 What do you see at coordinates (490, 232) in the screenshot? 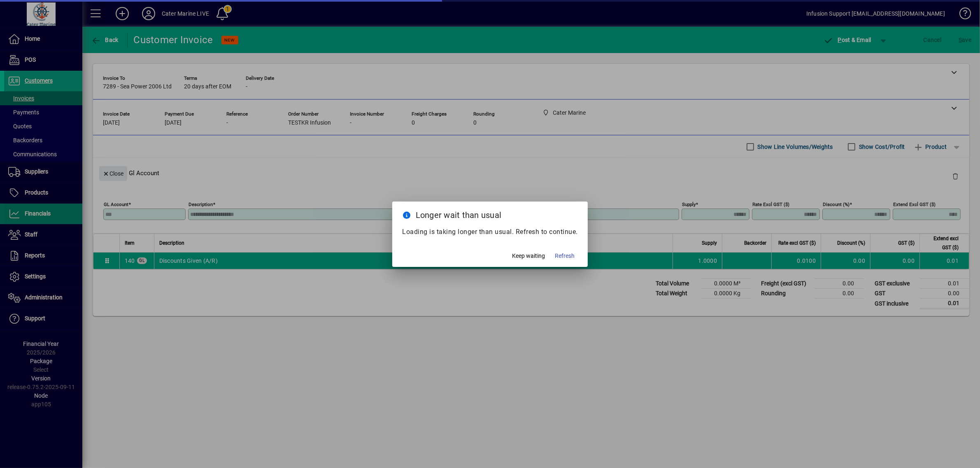
I see `p: Loading is taking longer than usual. Refresh to continue.` at bounding box center [490, 232].